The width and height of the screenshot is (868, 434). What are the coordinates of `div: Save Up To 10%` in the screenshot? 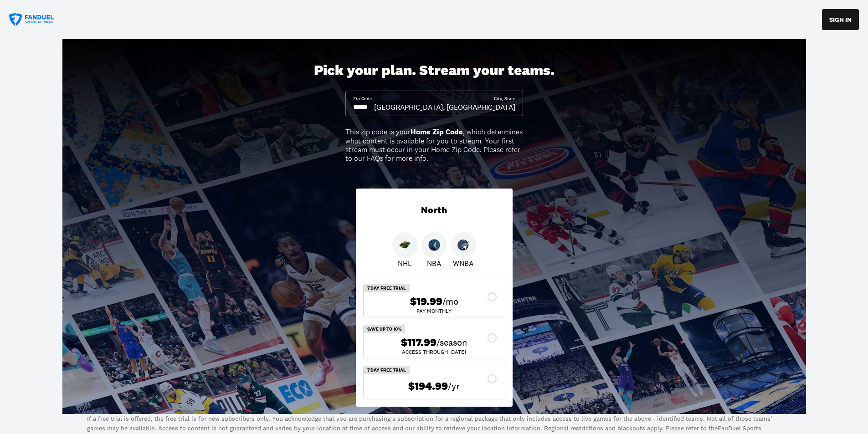 It's located at (384, 329).